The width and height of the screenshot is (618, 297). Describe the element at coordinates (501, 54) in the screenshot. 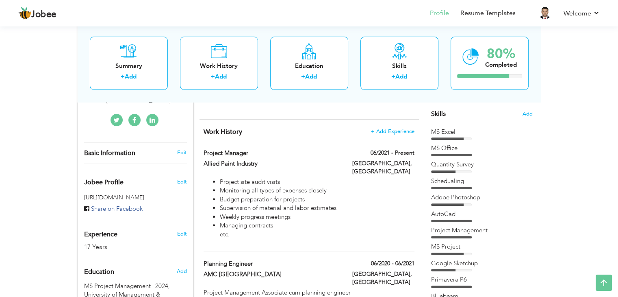

I see `div: 80%` at that location.